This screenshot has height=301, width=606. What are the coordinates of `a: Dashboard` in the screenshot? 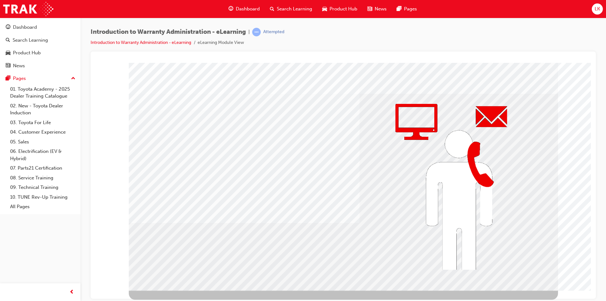 It's located at (40, 27).